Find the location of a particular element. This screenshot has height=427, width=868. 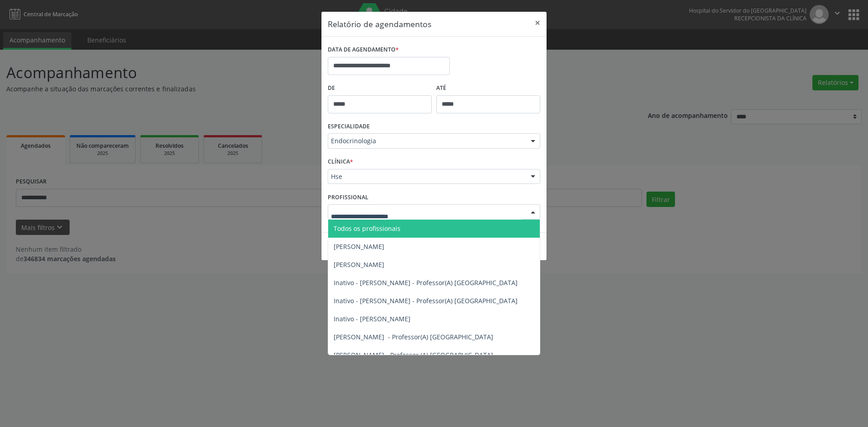

span: Todos os profissionais is located at coordinates (367, 228).